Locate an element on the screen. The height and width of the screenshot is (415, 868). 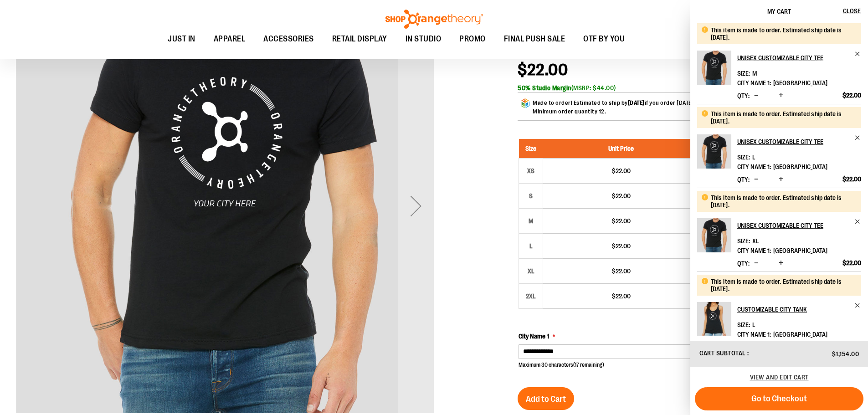
span: Add to Cart is located at coordinates (546, 399).